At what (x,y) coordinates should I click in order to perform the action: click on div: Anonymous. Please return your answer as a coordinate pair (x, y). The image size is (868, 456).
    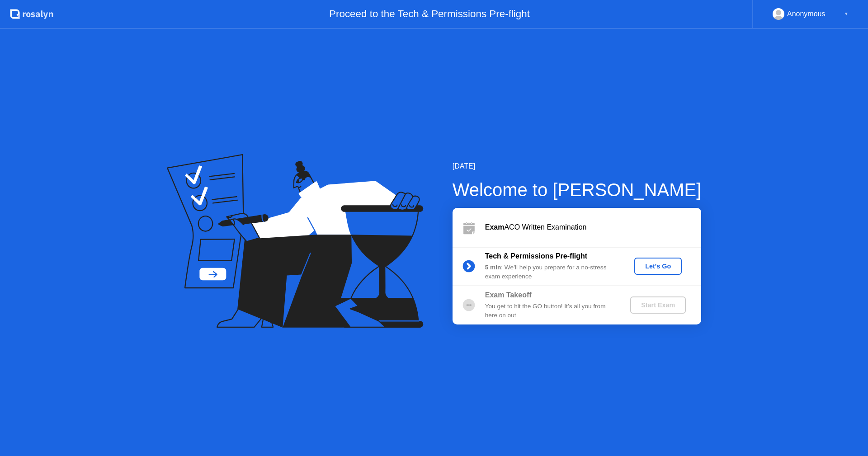
    Looking at the image, I should click on (805, 14).